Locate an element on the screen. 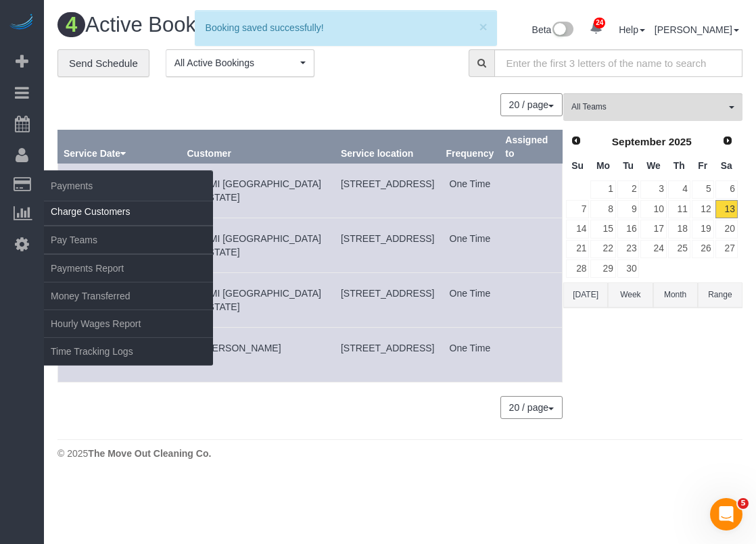 The height and width of the screenshot is (544, 756). a: 30 is located at coordinates (628, 269).